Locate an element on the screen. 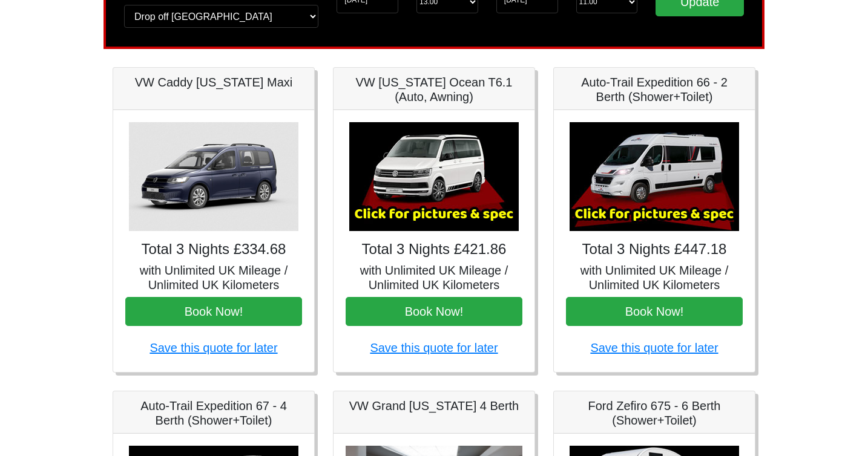 The height and width of the screenshot is (456, 868). img: Auto-Trail Expedition 66 - 2 Berth (Shower+Toilet) is located at coordinates (654, 177).